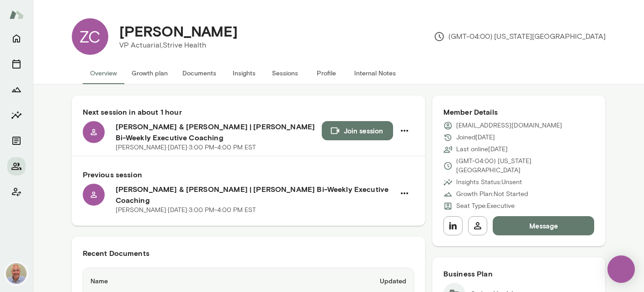 The image size is (644, 292). Describe the element at coordinates (489, 182) in the screenshot. I see `p: Insights Status: Unsent` at that location.